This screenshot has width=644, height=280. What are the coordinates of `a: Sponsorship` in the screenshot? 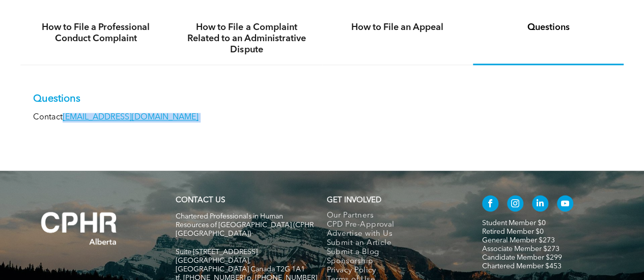 It's located at (394, 262).